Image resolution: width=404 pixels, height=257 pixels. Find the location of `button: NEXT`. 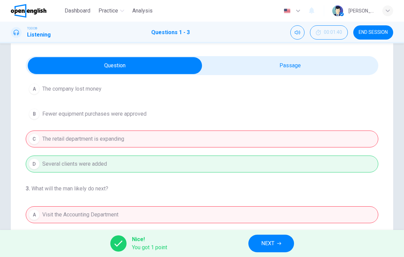

button: NEXT is located at coordinates (271, 244).